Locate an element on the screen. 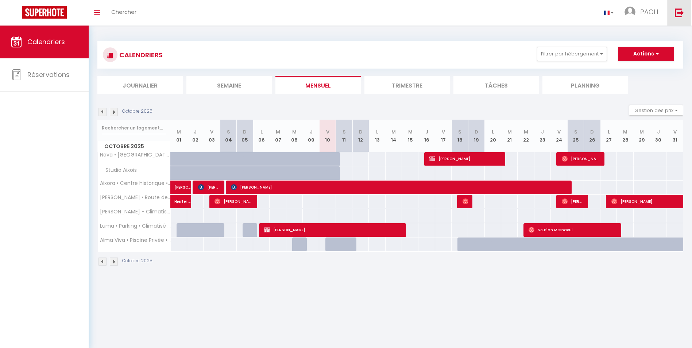  span: Calendriers is located at coordinates (46, 42).